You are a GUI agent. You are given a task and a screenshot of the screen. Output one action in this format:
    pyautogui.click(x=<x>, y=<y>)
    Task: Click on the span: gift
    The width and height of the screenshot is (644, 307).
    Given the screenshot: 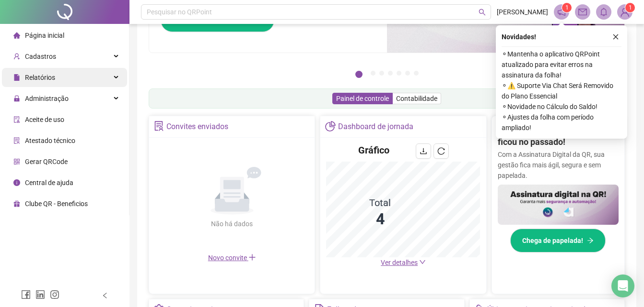 What is the action you would take?
    pyautogui.click(x=17, y=204)
    